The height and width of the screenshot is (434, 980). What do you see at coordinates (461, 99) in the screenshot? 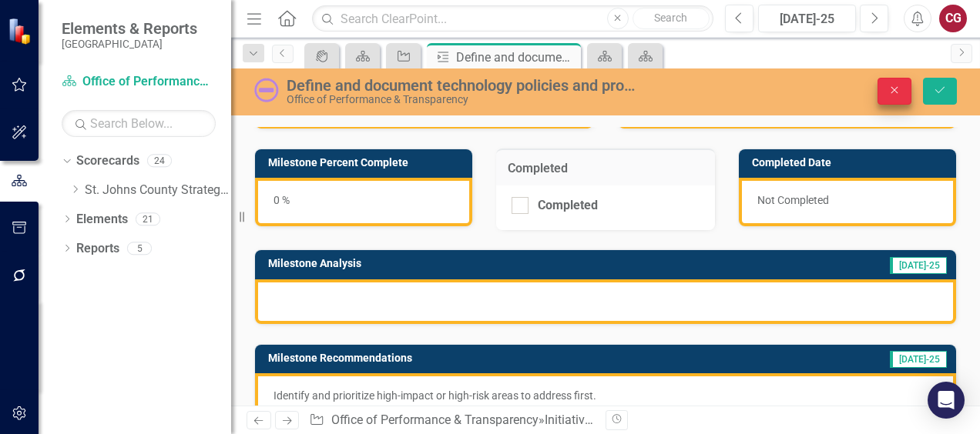
I see `div: Office of Performance & Transparency` at bounding box center [461, 99].